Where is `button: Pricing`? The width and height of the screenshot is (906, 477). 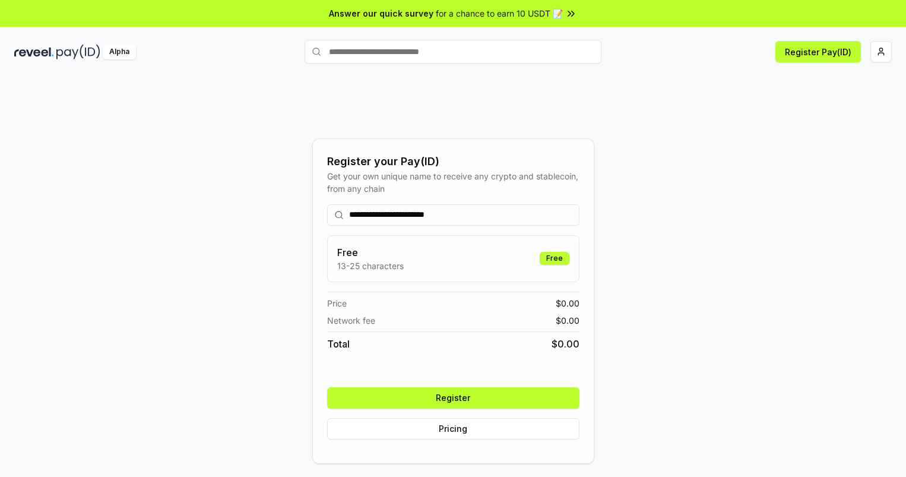
button: Pricing is located at coordinates (453, 429).